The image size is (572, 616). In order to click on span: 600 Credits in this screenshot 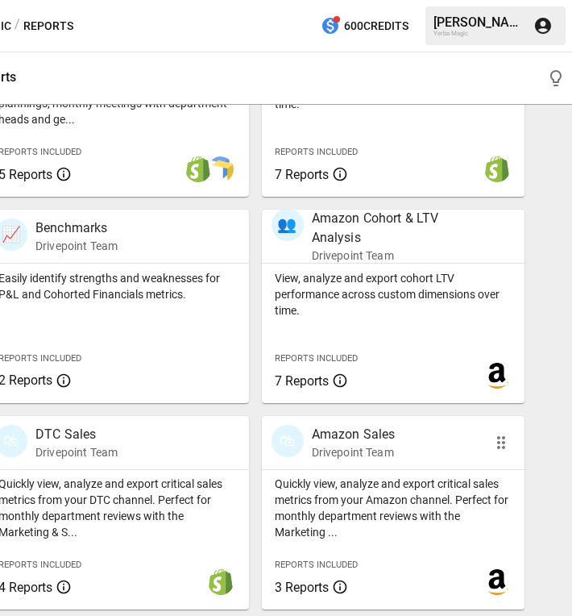, I will do `click(376, 26)`.